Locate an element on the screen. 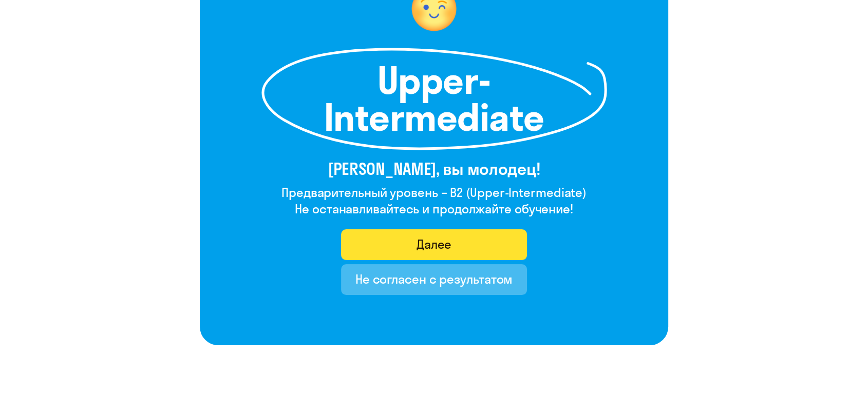  div: Далее is located at coordinates (434, 244).